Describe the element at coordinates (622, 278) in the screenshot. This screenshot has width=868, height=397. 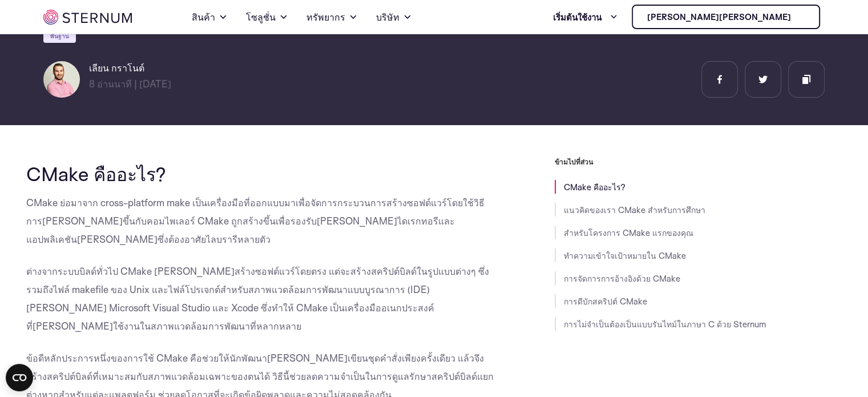
I see `a: การจัดการการอ้างอิงด้วย CMake` at that location.